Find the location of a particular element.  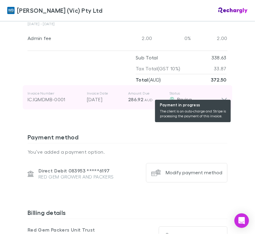

p: Amount Due is located at coordinates (146, 93).